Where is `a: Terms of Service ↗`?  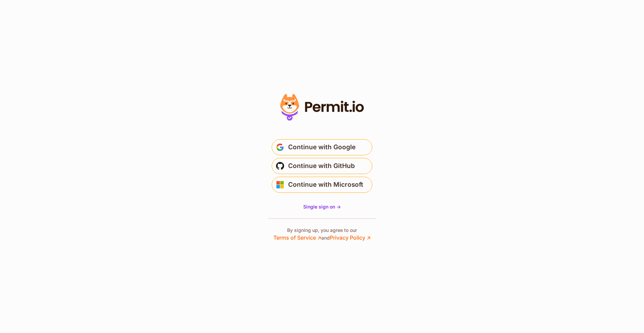
a: Terms of Service ↗ is located at coordinates (297, 238).